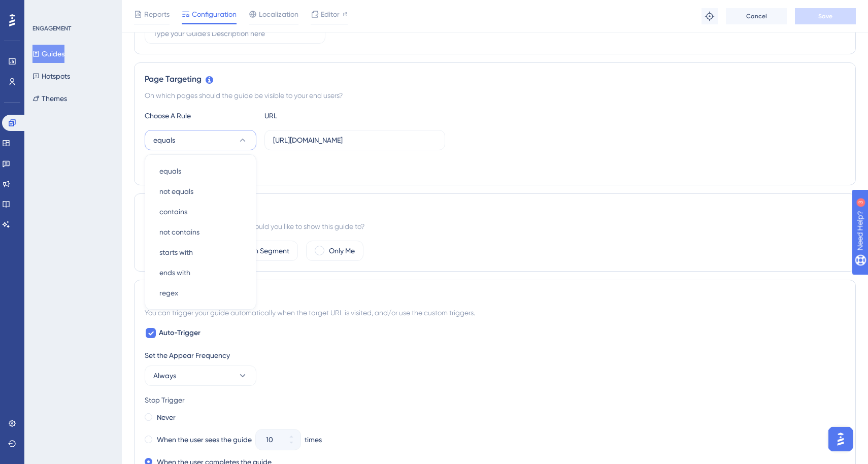  I want to click on div: Which segment of the audience would you like to show this guide to?, so click(495, 226).